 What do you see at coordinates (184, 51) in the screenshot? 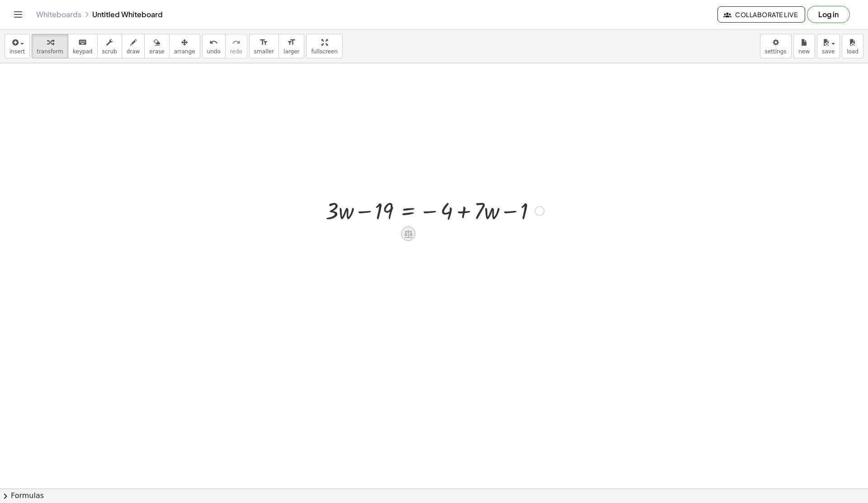
I see `span: arrange` at bounding box center [184, 51].